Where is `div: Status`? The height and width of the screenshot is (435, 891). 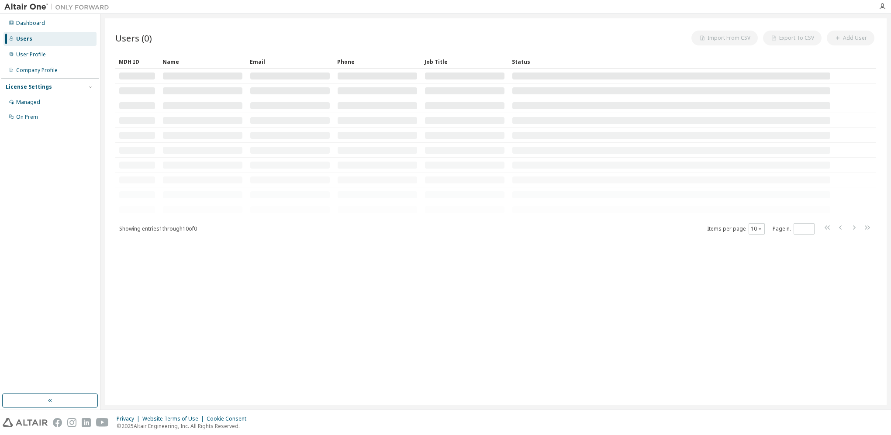
div: Status is located at coordinates (671, 62).